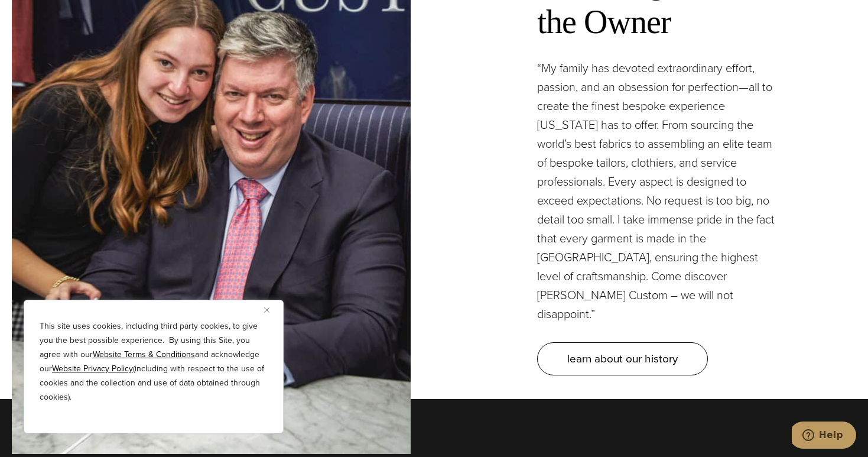  Describe the element at coordinates (622, 358) in the screenshot. I see `span: learn about our history` at that location.